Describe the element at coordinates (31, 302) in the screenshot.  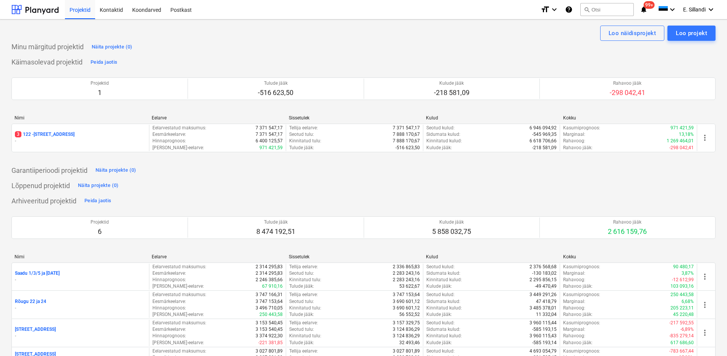
I see `p: Rõugu 22 ja 24` at that location.